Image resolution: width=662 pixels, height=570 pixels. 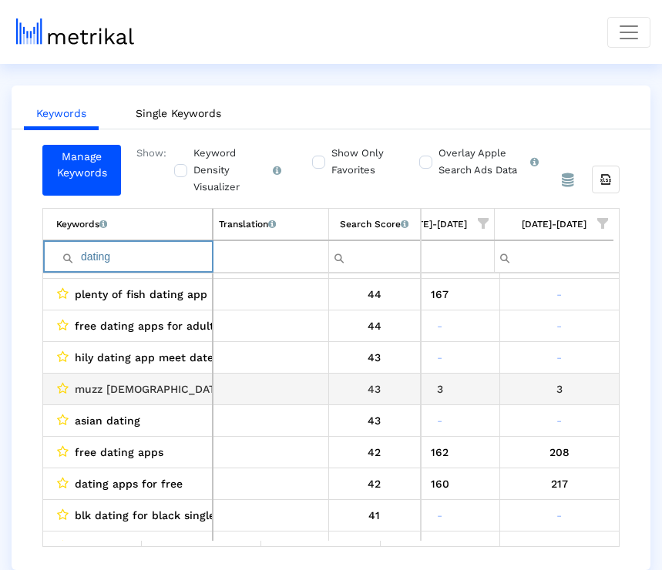 What do you see at coordinates (147, 326) in the screenshot?
I see `span: free dating apps for adults` at bounding box center [147, 326].